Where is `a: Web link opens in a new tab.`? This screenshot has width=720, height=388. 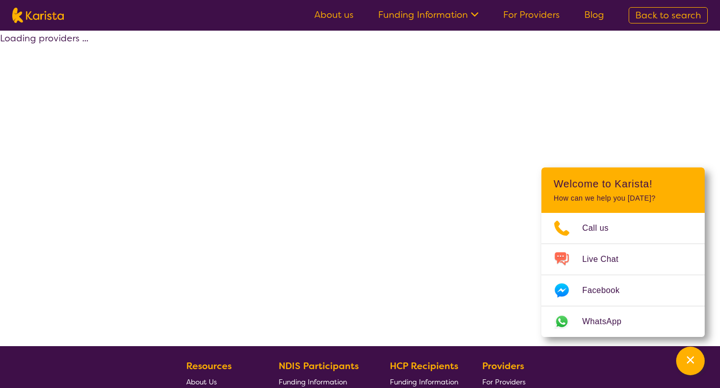
a: Web link opens in a new tab. is located at coordinates (623, 321).